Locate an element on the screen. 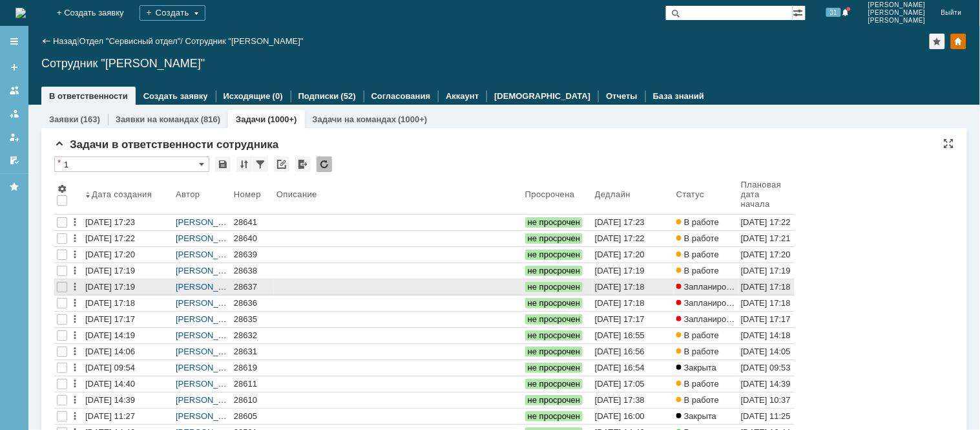 The height and width of the screenshot is (430, 980). div: Скопировать ссылку на список is located at coordinates (282, 164).